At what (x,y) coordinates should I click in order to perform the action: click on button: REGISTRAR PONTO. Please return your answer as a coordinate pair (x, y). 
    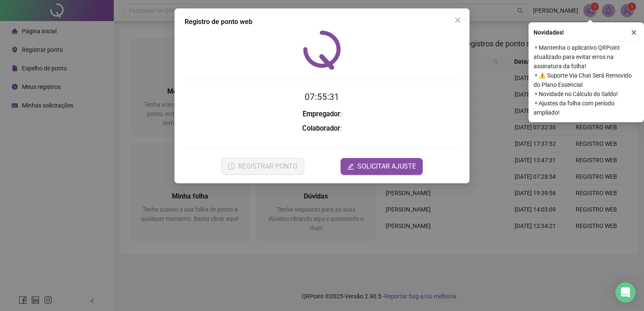
    Looking at the image, I should click on (262, 167).